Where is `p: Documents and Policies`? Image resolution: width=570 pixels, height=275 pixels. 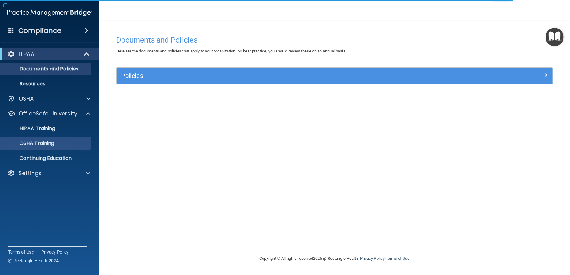
p: Documents and Policies is located at coordinates (46, 69).